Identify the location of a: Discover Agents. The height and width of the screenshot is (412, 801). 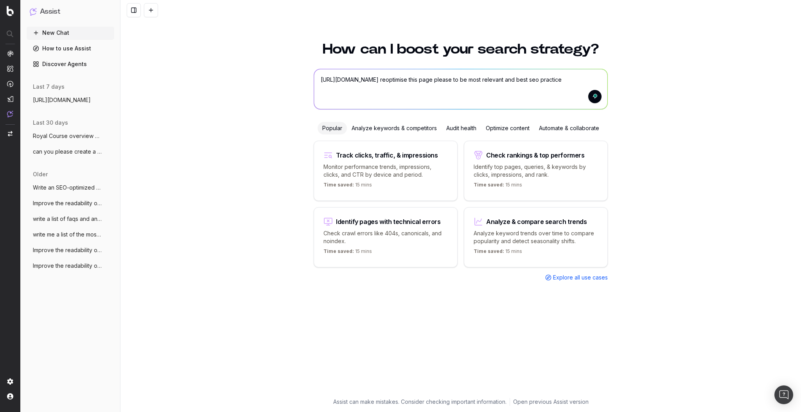
(70, 64).